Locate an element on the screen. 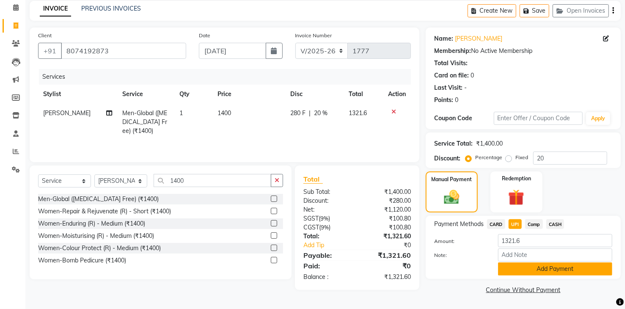 Image resolution: width=625 pixels, height=309 pixels. label: Note: is located at coordinates (459, 255).